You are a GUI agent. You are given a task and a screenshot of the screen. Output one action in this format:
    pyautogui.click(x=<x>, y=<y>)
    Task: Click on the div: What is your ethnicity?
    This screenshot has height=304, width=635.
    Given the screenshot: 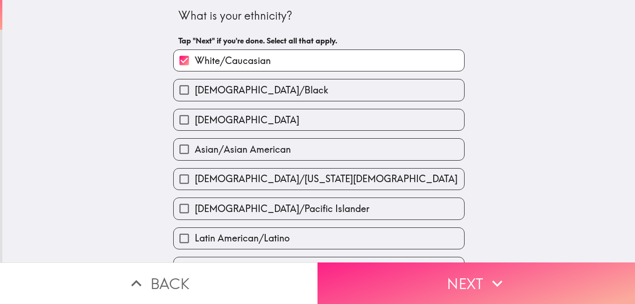 What is the action you would take?
    pyautogui.click(x=319, y=16)
    